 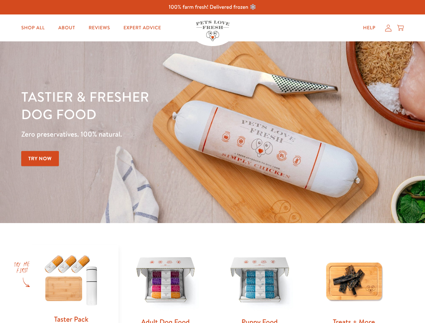 What do you see at coordinates (149, 134) in the screenshot?
I see `p: Zero preservatives. 100% natural.` at bounding box center [149, 134].